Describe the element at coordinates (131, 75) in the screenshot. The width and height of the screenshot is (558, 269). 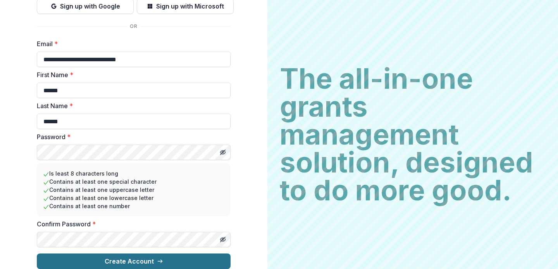
I see `label: First Name` at that location.